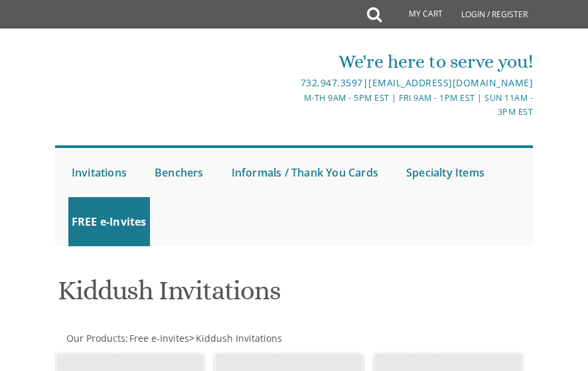  I want to click on div: We're here to serve you!, so click(414, 62).